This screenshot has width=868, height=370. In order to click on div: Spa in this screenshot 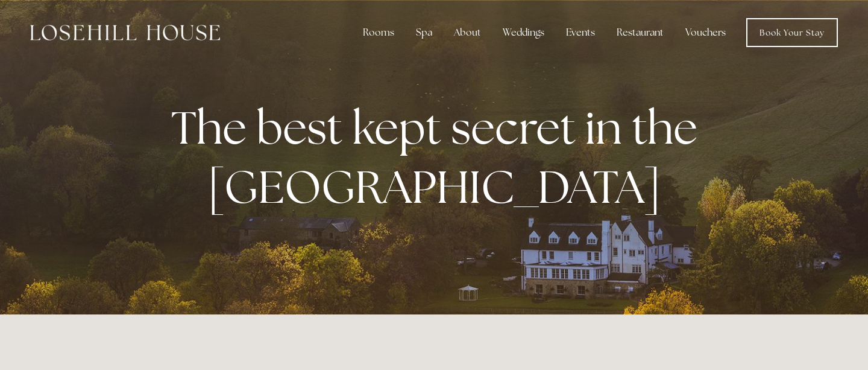, I will do `click(423, 33)`.